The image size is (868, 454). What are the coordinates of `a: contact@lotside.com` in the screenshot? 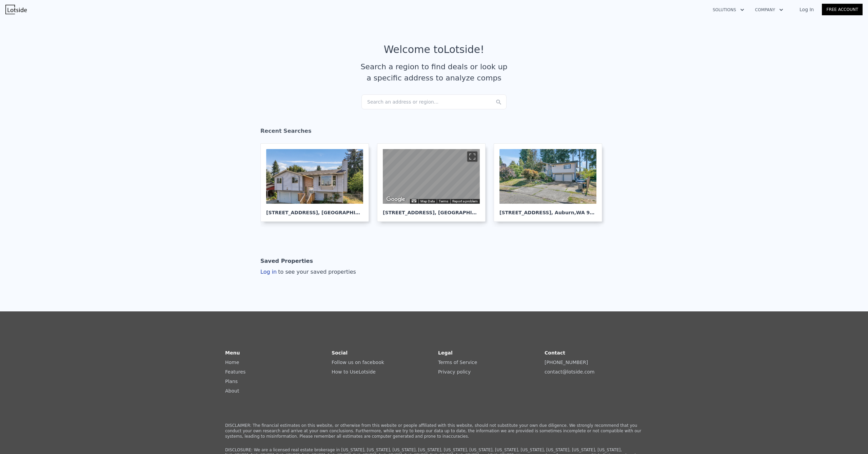 It's located at (569, 372).